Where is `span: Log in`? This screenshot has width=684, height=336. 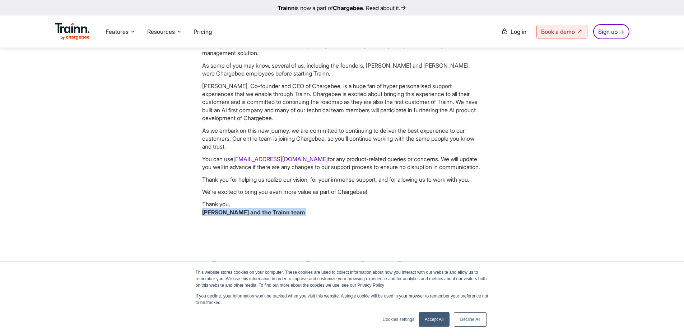 span: Log in is located at coordinates (519, 32).